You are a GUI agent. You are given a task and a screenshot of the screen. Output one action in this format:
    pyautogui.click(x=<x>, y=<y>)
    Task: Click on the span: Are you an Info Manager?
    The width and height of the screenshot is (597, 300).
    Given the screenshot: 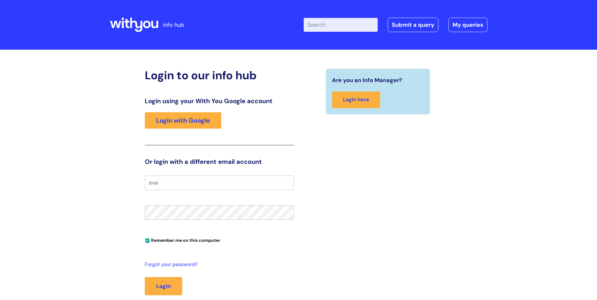 What is the action you would take?
    pyautogui.click(x=367, y=80)
    